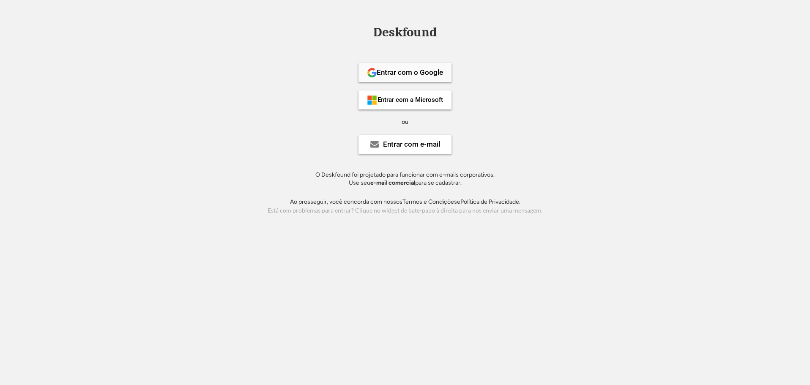 The width and height of the screenshot is (810, 385). Describe the element at coordinates (405, 32) in the screenshot. I see `font: Deskfound` at that location.